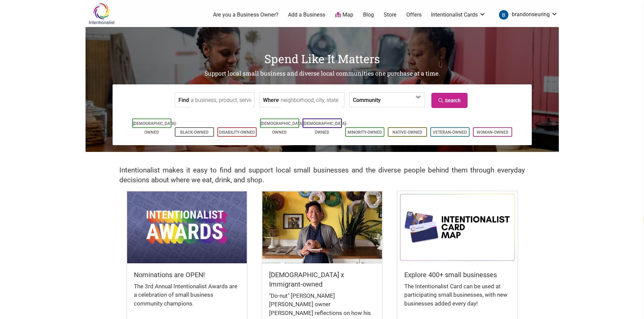 Image resolution: width=644 pixels, height=319 pixels. I want to click on label: Community, so click(367, 100).